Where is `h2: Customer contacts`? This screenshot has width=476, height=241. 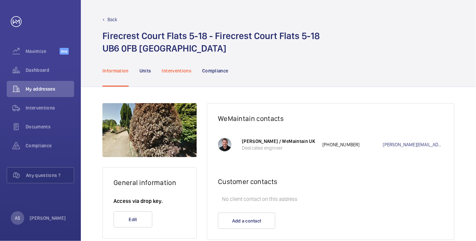
h2: Customer contacts is located at coordinates (331, 181).